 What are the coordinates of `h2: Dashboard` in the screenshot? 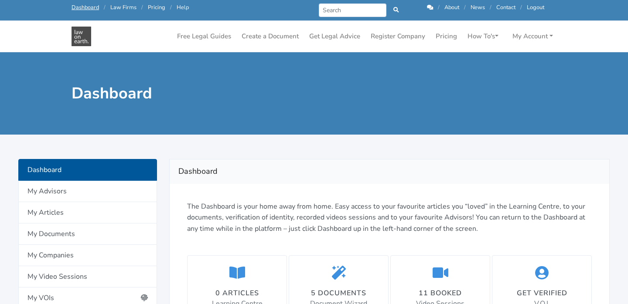 It's located at (389, 172).